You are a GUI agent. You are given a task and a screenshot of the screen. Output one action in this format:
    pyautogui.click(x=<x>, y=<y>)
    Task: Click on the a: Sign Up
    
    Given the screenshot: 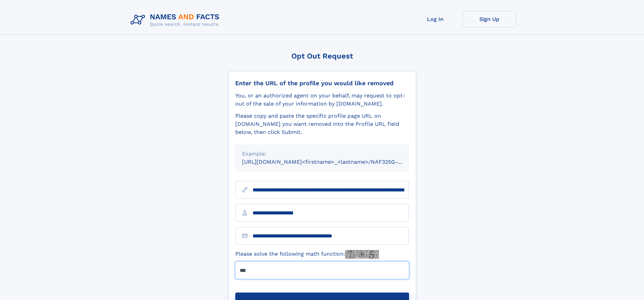 What is the action you would take?
    pyautogui.click(x=490, y=19)
    